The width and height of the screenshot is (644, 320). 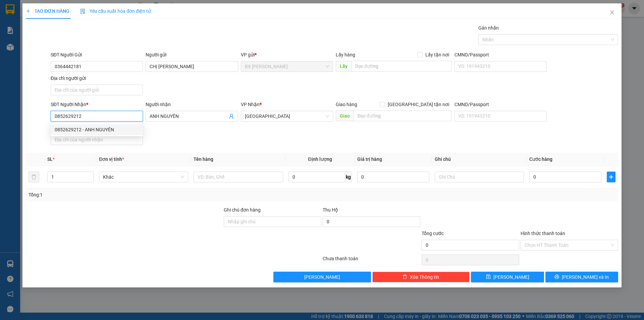 What do you see at coordinates (343, 66) in the screenshot?
I see `span: Lấy` at bounding box center [343, 66].